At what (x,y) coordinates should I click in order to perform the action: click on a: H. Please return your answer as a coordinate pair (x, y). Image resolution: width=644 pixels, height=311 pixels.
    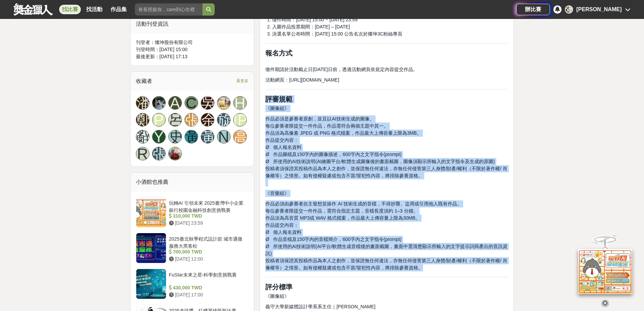
    Looking at the image, I should click on (240, 103).